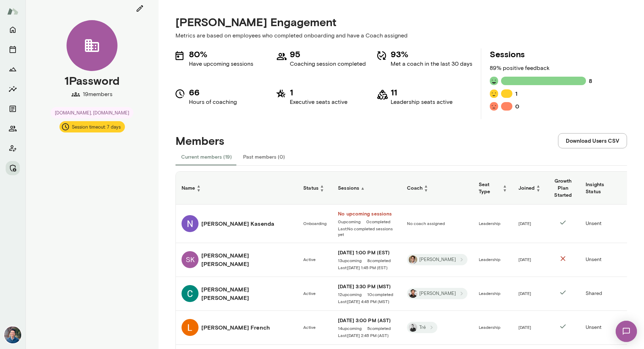 This screenshot has height=349, width=644. Describe the element at coordinates (366, 232) in the screenshot. I see `span: Last: No completed sessions yet` at that location.